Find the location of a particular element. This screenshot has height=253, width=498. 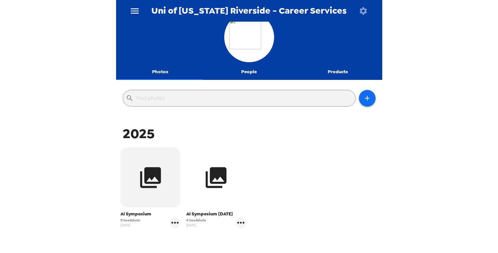

button: Products is located at coordinates (337, 72).